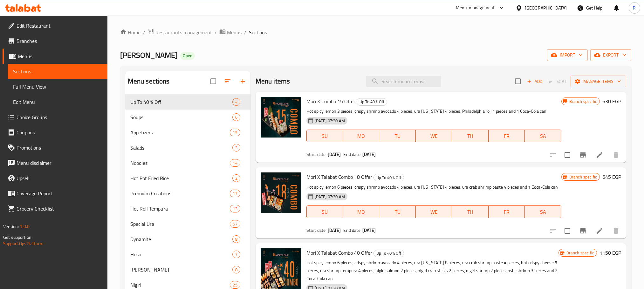 The height and width of the screenshot is (289, 644). What do you see at coordinates (281, 117) in the screenshot?
I see `img: Mori X Combo 15 Offer` at bounding box center [281, 117].